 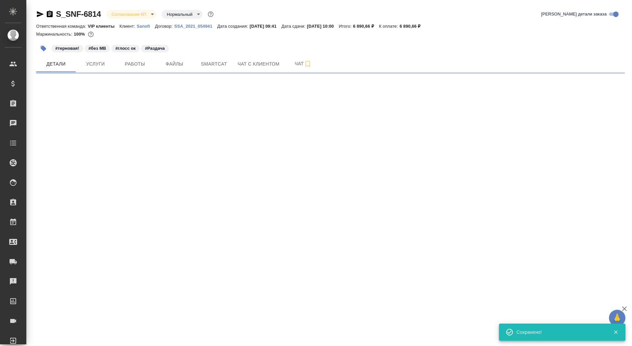 I want to click on p: Договор:, so click(x=165, y=26).